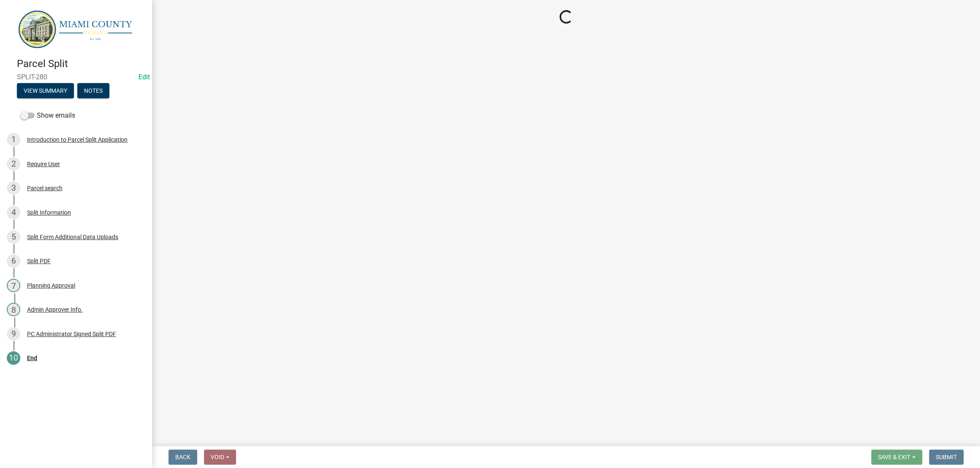 This screenshot has height=468, width=980. Describe the element at coordinates (45, 188) in the screenshot. I see `div: Parcel search` at that location.